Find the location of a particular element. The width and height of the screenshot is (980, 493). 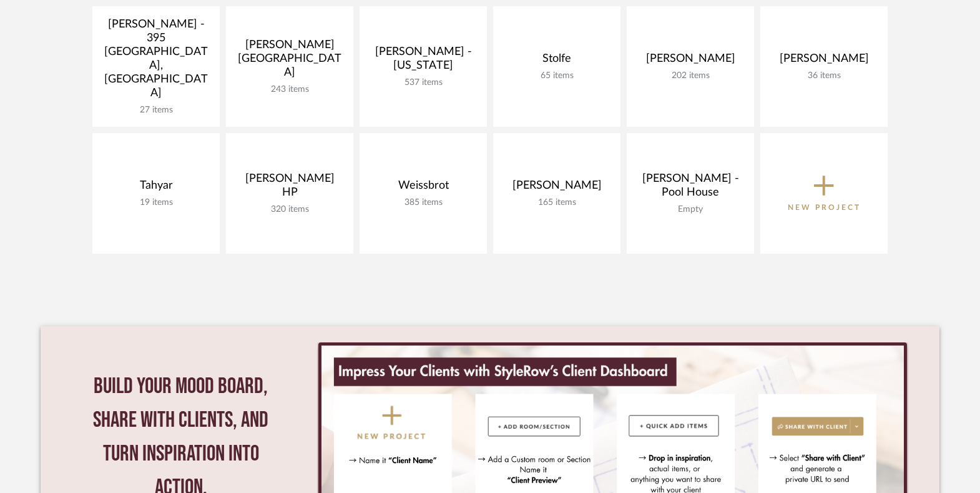

div: 65 items is located at coordinates (557, 75).